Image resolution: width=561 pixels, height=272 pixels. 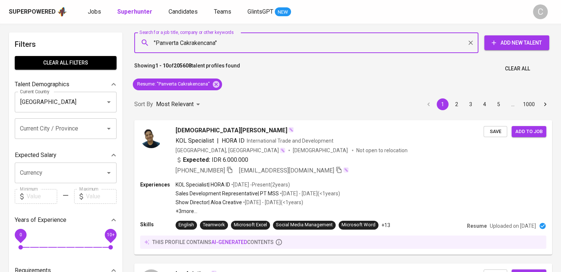 What do you see at coordinates (495, 132) in the screenshot?
I see `span: Save` at bounding box center [495, 132].